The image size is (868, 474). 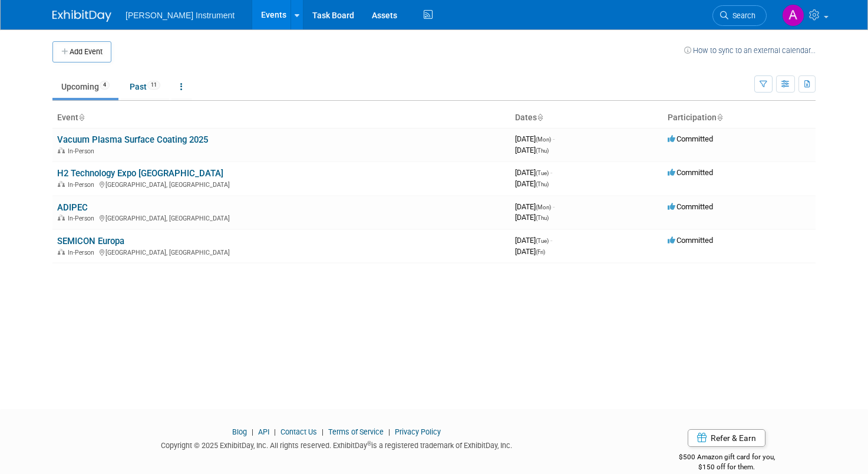 What do you see at coordinates (742, 15) in the screenshot?
I see `span: Search` at bounding box center [742, 15].